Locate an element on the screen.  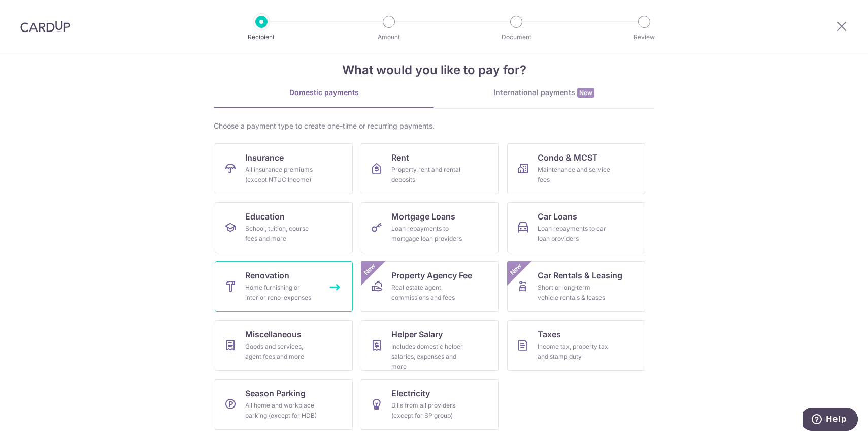
a: Car LoansLoan repayments to car loan providers is located at coordinates (576, 228).